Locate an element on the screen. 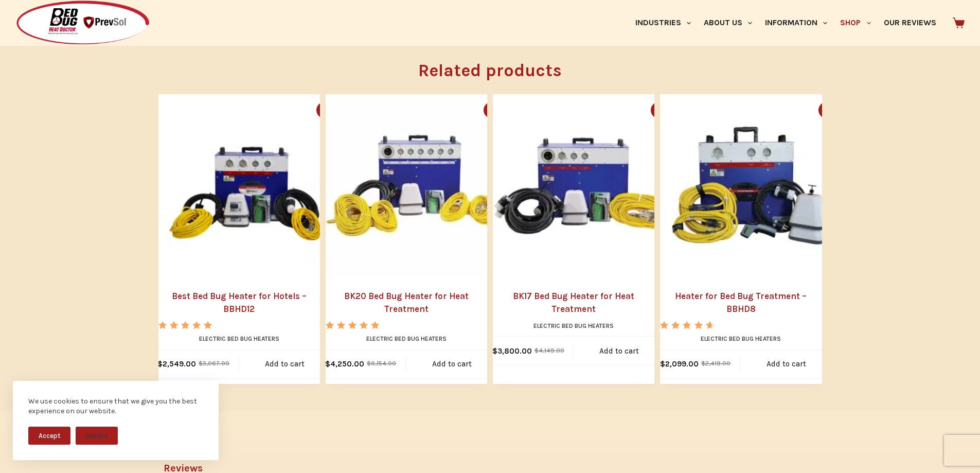 This screenshot has height=473, width=980. div: We use cookies to ensure that we give you the best experience on our website. is located at coordinates (116, 406).